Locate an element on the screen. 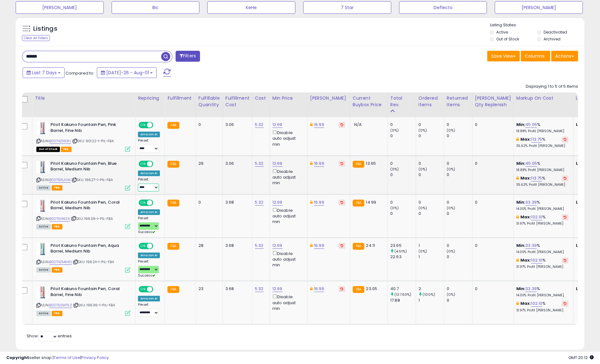 The width and height of the screenshot is (600, 364). div: 29 is located at coordinates (208, 164).